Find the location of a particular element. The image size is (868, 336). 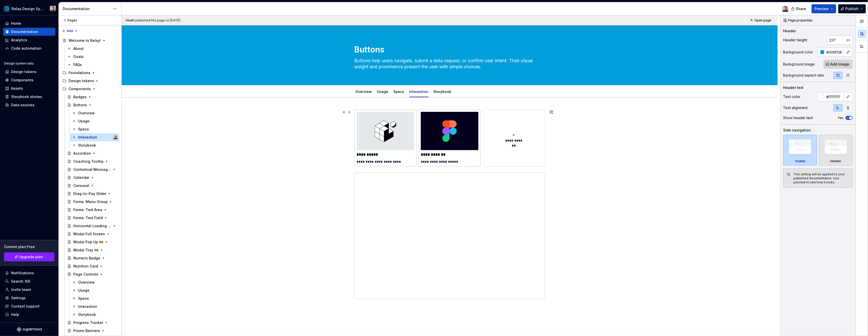

button: Help is located at coordinates (29, 315).